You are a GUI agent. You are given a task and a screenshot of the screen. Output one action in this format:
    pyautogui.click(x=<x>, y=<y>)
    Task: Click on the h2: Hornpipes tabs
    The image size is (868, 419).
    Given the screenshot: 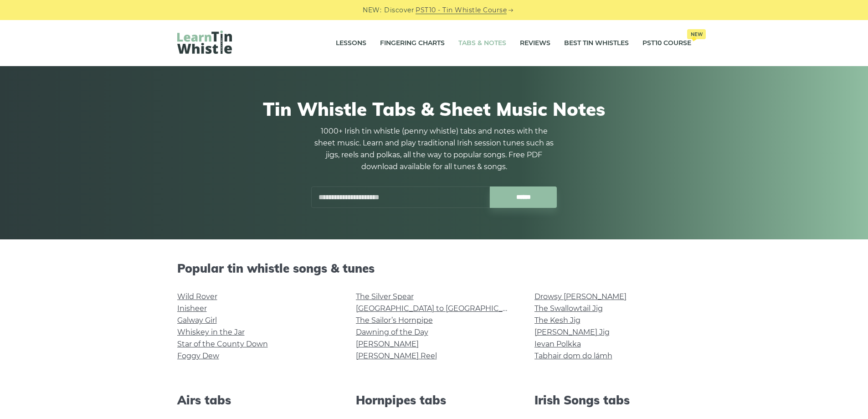 What is the action you would take?
    pyautogui.click(x=434, y=400)
    